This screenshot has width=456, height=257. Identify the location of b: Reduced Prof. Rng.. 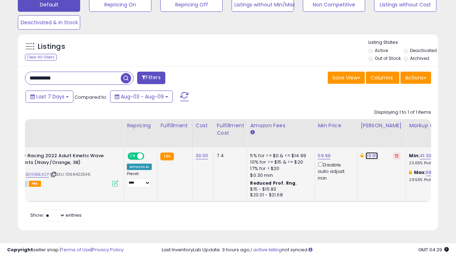
(273, 183).